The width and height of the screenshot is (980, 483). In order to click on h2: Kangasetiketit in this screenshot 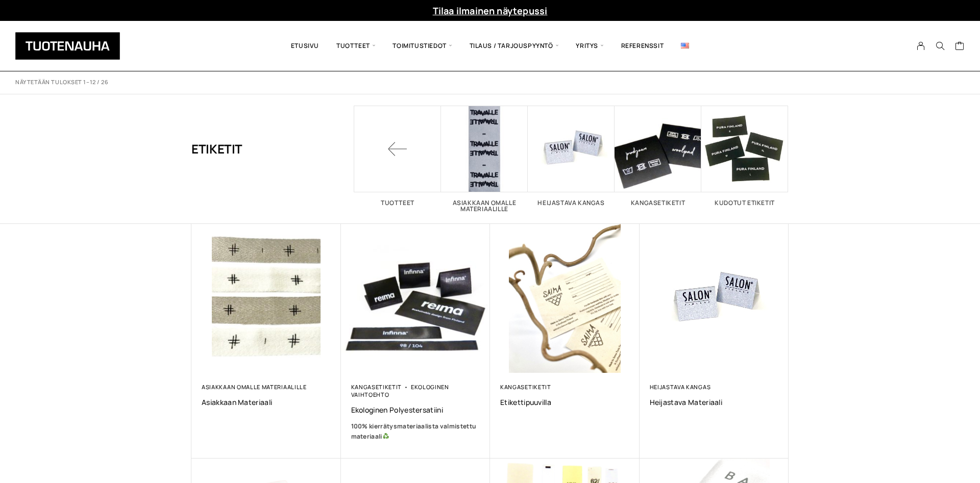, I will do `click(657, 203)`.